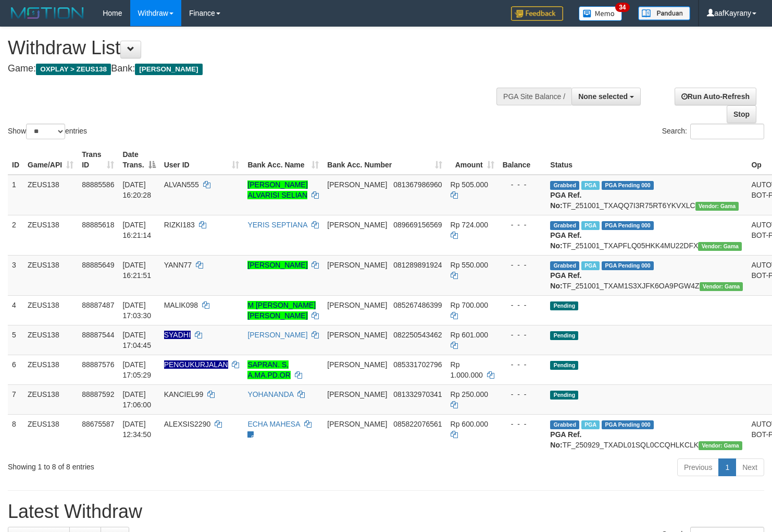 Image resolution: width=772 pixels, height=532 pixels. Describe the element at coordinates (182, 185) in the screenshot. I see `span: ALVAN555` at that location.